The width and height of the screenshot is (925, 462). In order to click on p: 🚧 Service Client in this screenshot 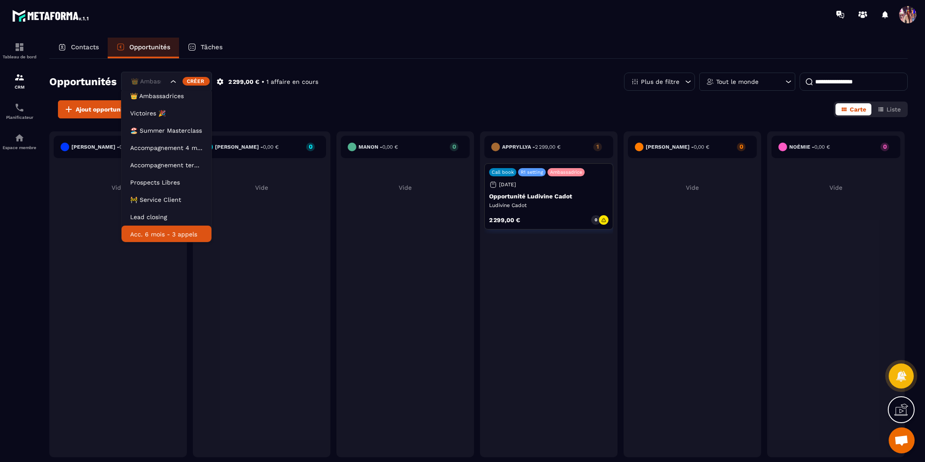, I will do `click(167, 200)`.